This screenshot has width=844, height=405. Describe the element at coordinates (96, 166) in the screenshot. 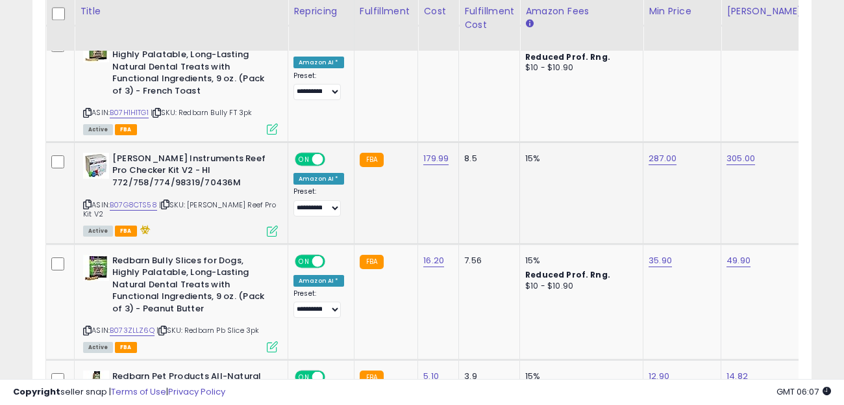

I see `img: 41f8p22IB3L._SL40_.jpg` at that location.